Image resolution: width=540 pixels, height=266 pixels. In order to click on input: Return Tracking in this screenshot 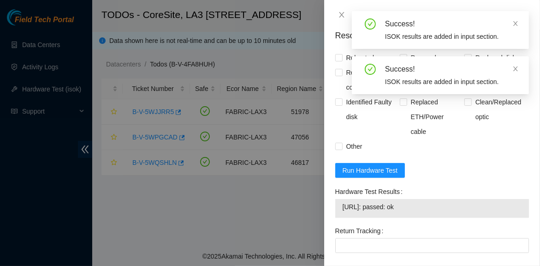, I will do `click(432, 245)`.